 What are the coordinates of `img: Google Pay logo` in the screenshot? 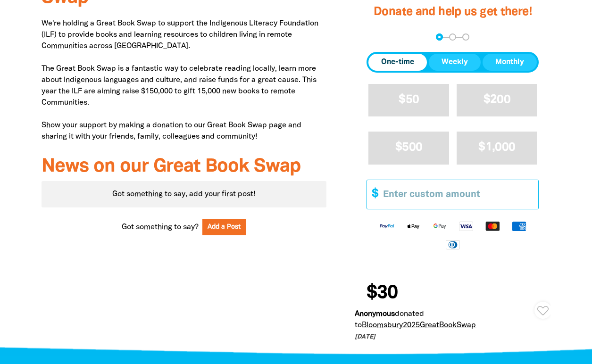 It's located at (440, 226).